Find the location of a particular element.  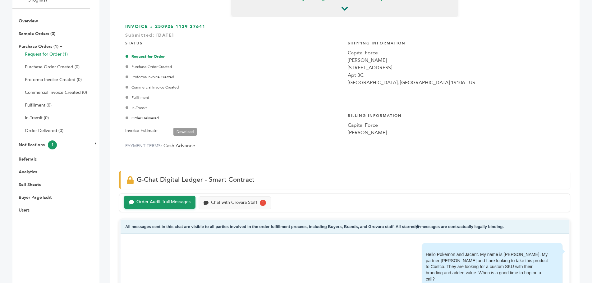

a: Sample Orders (0) is located at coordinates (37, 34).